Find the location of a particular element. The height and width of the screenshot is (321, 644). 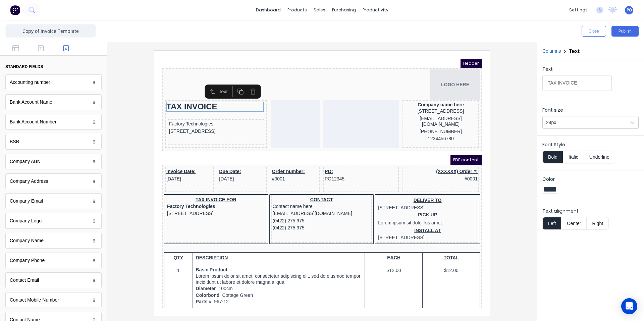

div: standard fields is located at coordinates (24, 67).